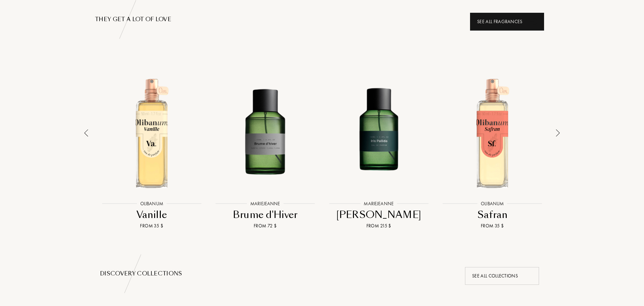 This screenshot has height=306, width=644. What do you see at coordinates (265, 226) in the screenshot?
I see `div: From 72 $` at bounding box center [265, 226].